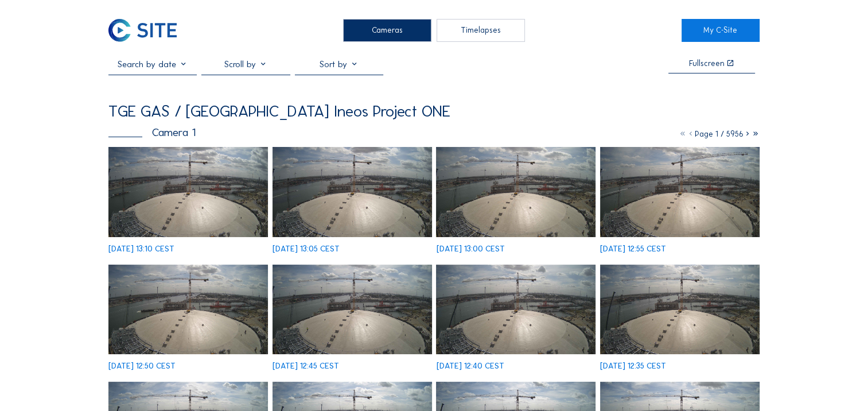 The width and height of the screenshot is (868, 411). I want to click on a: C-SITE Logo, so click(147, 31).